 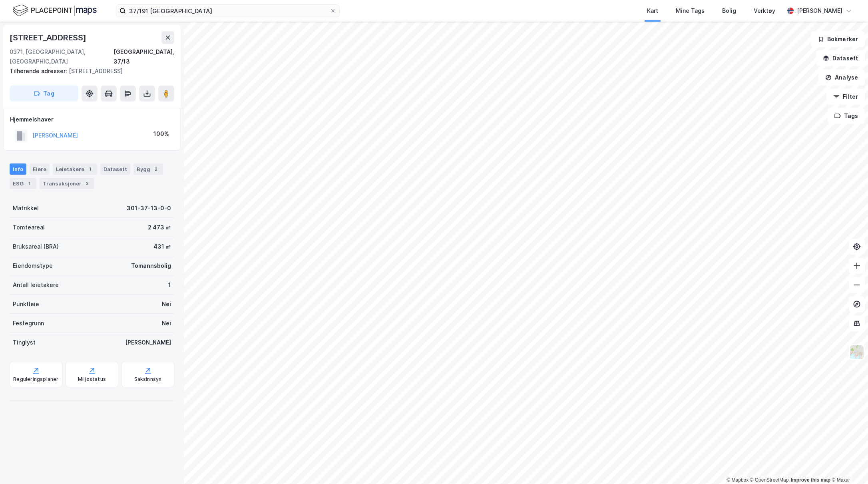 What do you see at coordinates (87, 183) in the screenshot?
I see `div: 3` at bounding box center [87, 183].